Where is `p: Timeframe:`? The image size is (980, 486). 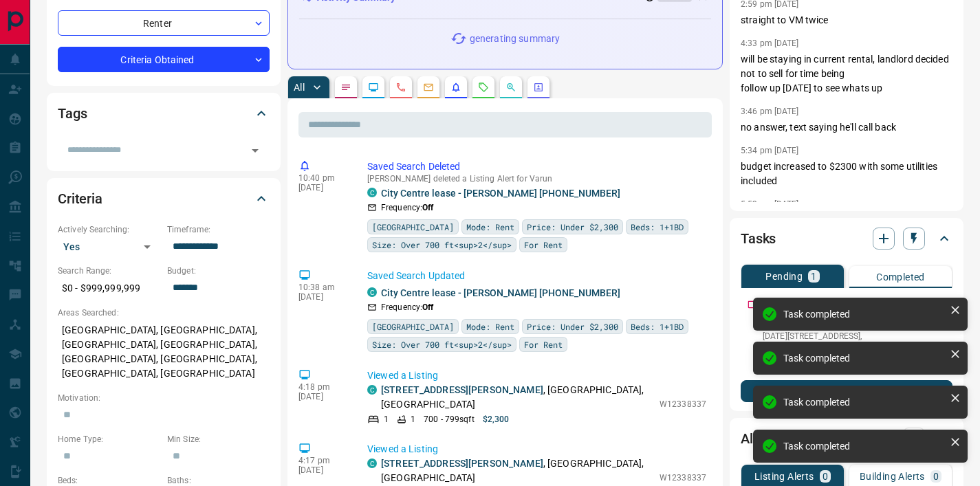
p: Timeframe: is located at coordinates (218, 230).